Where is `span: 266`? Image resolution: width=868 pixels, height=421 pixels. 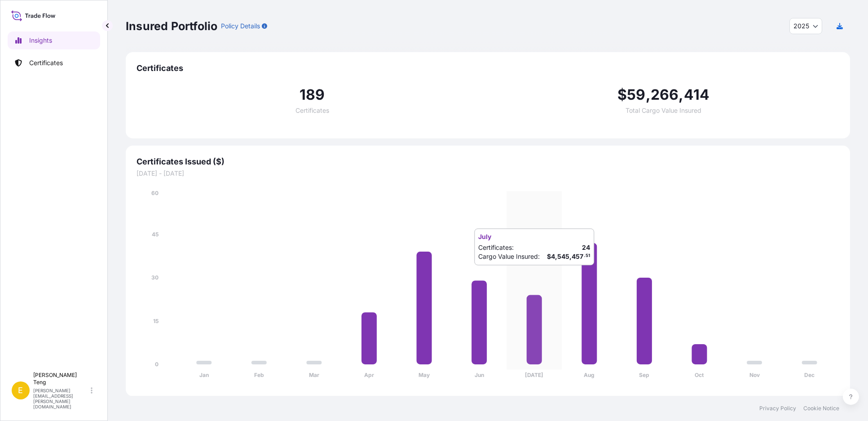
span: 266 is located at coordinates (665, 95).